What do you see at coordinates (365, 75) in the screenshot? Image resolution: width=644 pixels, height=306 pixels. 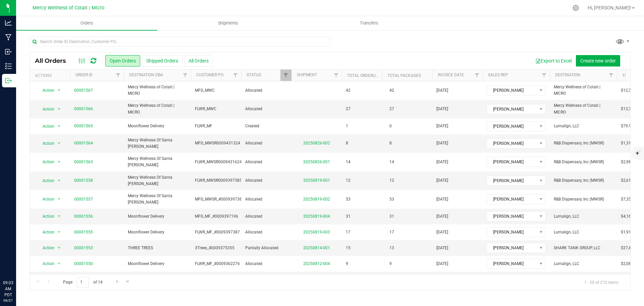 I see `a: Total Orderlines` at bounding box center [365, 75].